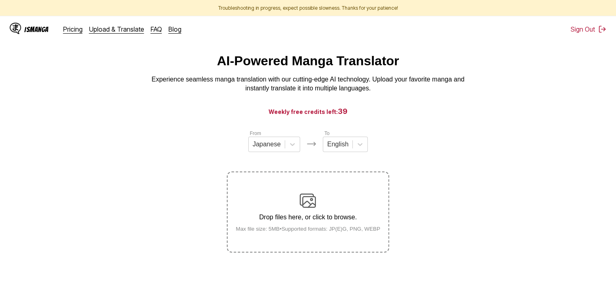 Image resolution: width=616 pixels, height=285 pixels. What do you see at coordinates (15, 28) in the screenshot?
I see `img: IsManga Logo` at bounding box center [15, 28].